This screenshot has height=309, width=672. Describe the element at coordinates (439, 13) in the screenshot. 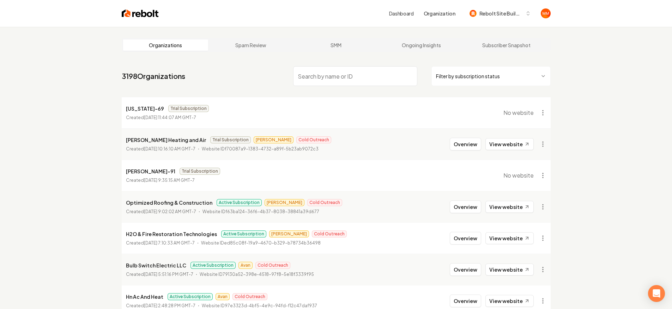

I see `button: Organization` at that location.